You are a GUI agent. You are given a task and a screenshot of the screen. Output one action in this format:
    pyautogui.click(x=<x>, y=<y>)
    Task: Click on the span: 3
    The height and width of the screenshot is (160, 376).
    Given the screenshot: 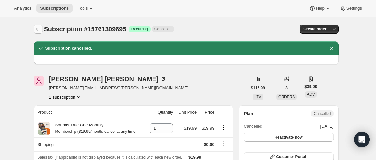 What is the action you would take?
    pyautogui.click(x=286, y=88)
    